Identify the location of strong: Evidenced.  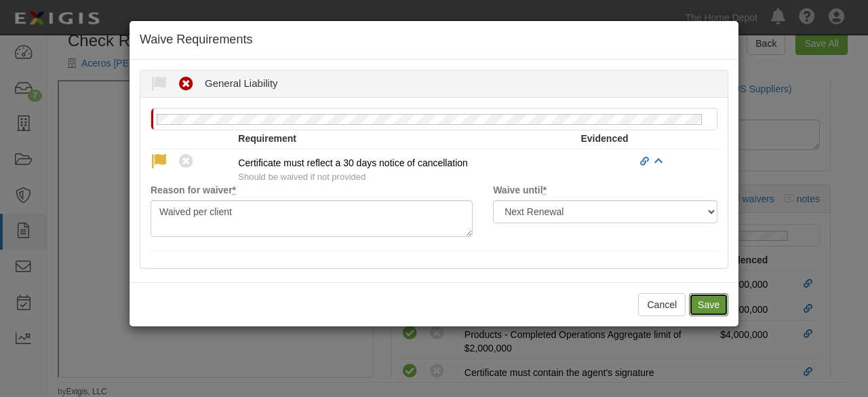
(605, 138).